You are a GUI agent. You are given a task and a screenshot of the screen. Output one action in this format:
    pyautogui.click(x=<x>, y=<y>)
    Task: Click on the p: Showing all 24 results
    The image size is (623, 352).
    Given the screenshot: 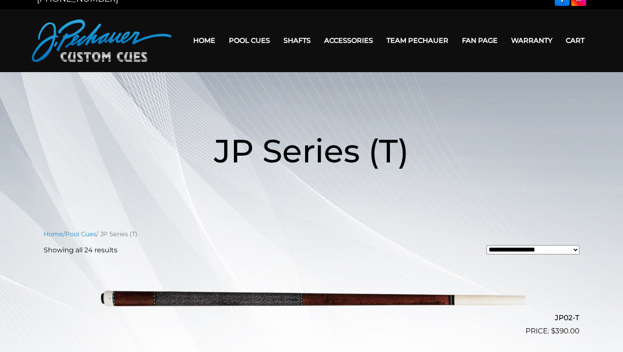 What is the action you would take?
    pyautogui.click(x=81, y=250)
    